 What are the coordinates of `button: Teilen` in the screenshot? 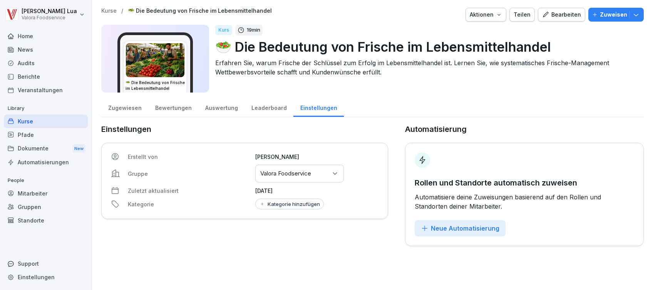 It's located at (522, 15).